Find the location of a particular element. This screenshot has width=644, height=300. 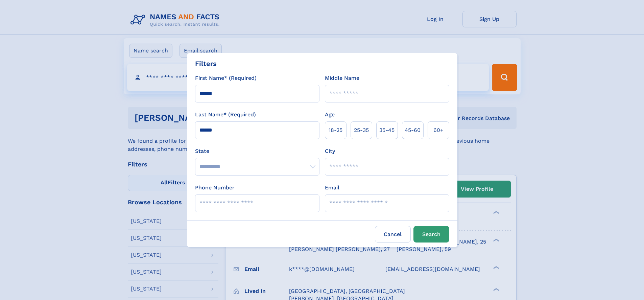

label: City is located at coordinates (330, 151).